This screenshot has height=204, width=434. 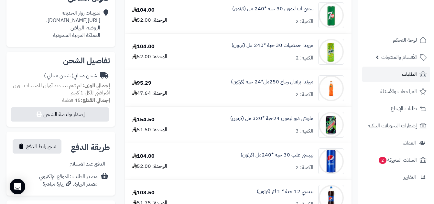 I want to click on div: الكمية: 3, so click(x=305, y=131).